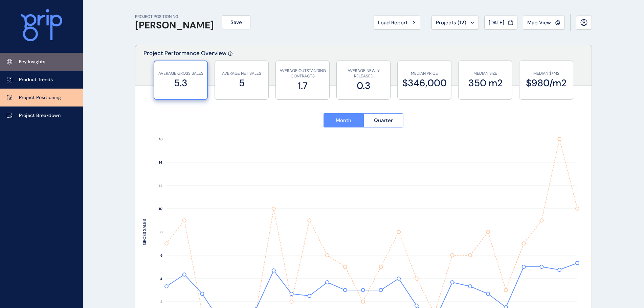 The height and width of the screenshot is (308, 644). Describe the element at coordinates (383, 120) in the screenshot. I see `button: Quarter` at that location.